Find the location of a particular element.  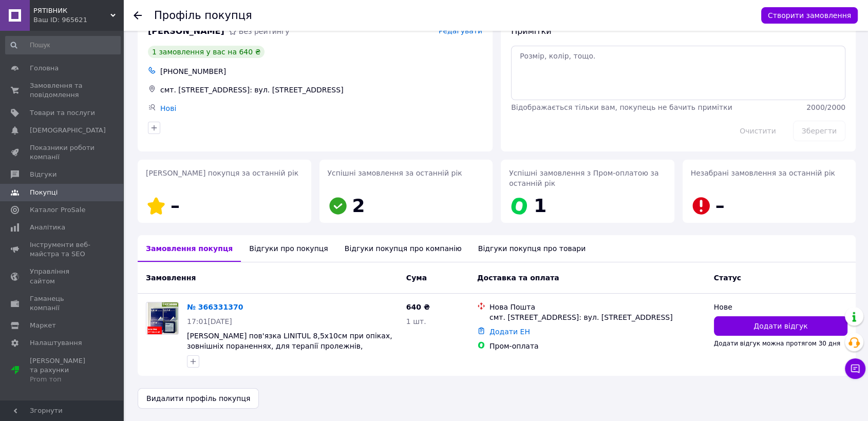

span: Головна is located at coordinates (44, 68).